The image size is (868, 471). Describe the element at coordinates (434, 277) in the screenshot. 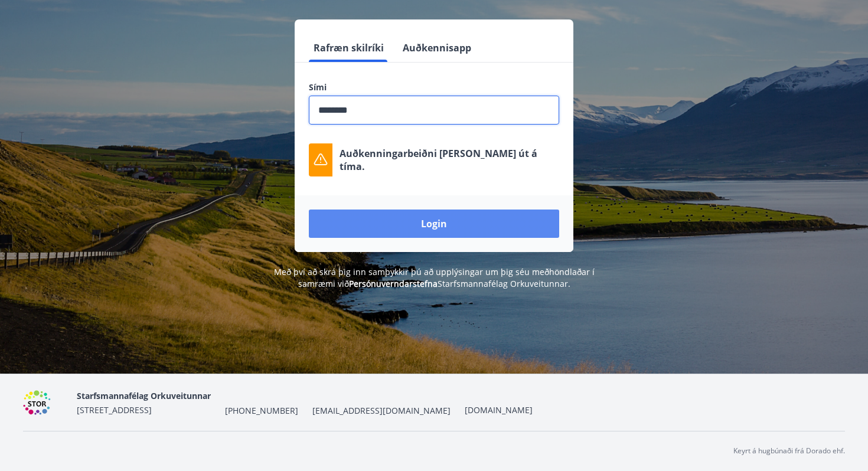

I see `span: Með því að skrá þig inn samþykkir þú að upplýsingar um þig séu meðhöndlaðar í samræmi við Starfsm...` at that location.